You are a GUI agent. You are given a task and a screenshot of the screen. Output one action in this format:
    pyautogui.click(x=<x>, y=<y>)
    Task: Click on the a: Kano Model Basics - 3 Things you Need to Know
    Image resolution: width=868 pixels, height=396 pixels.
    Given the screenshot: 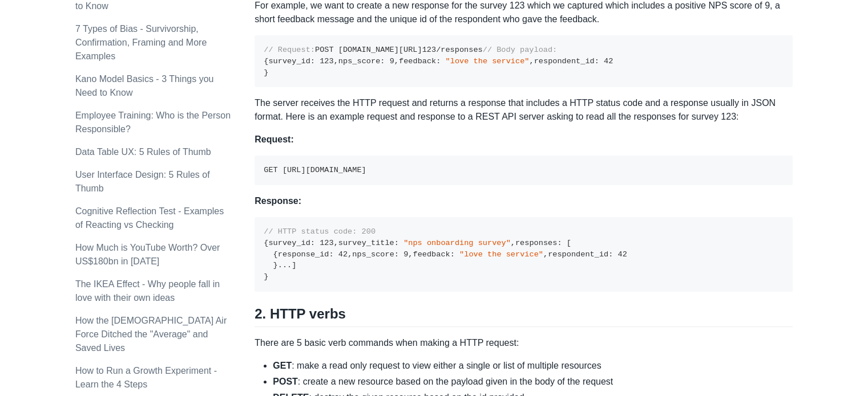 What is the action you would take?
    pyautogui.click(x=145, y=85)
    